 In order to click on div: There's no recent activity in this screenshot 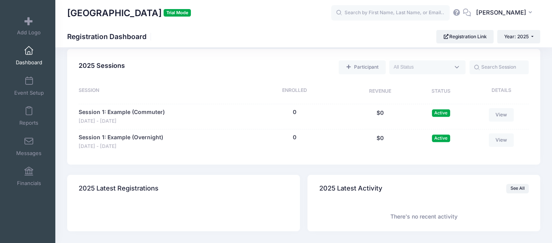, I will do `click(424, 217)`.